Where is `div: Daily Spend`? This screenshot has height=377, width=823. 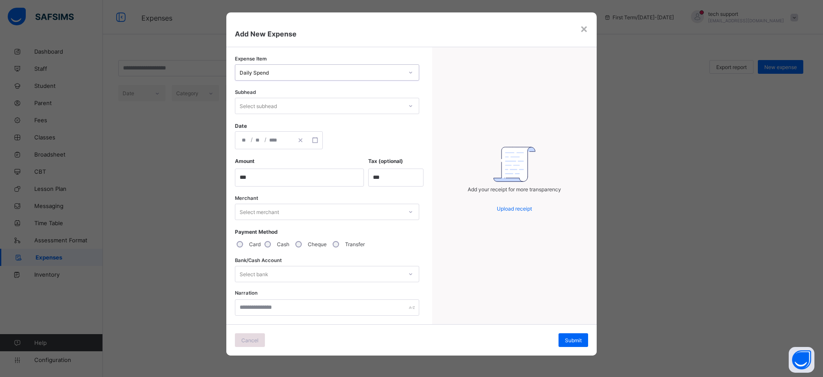 div: Daily Spend is located at coordinates (322, 72).